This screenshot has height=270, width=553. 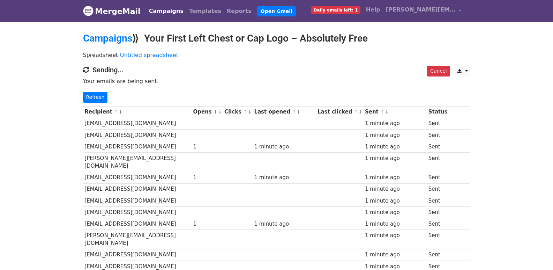 What do you see at coordinates (373, 10) in the screenshot?
I see `a: Help` at bounding box center [373, 10].